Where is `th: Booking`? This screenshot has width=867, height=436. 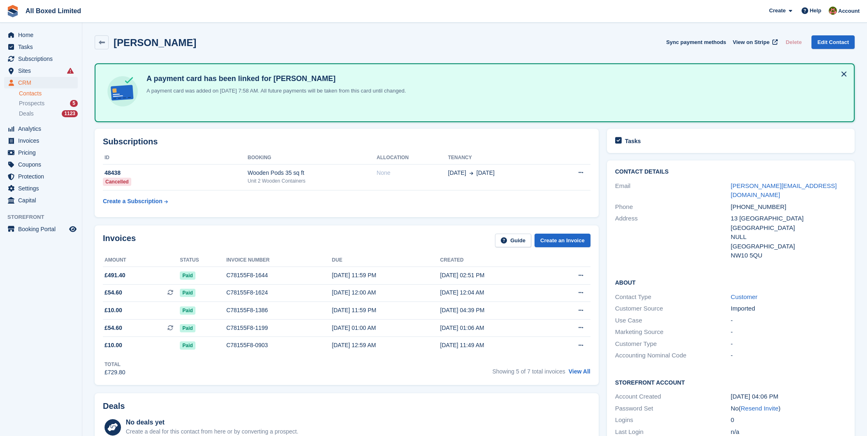
th: Booking is located at coordinates (312, 158).